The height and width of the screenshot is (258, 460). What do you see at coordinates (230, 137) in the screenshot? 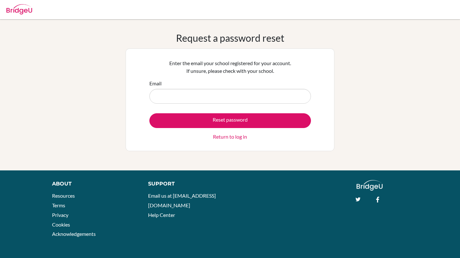
I see `a: Return to log in` at bounding box center [230, 137].